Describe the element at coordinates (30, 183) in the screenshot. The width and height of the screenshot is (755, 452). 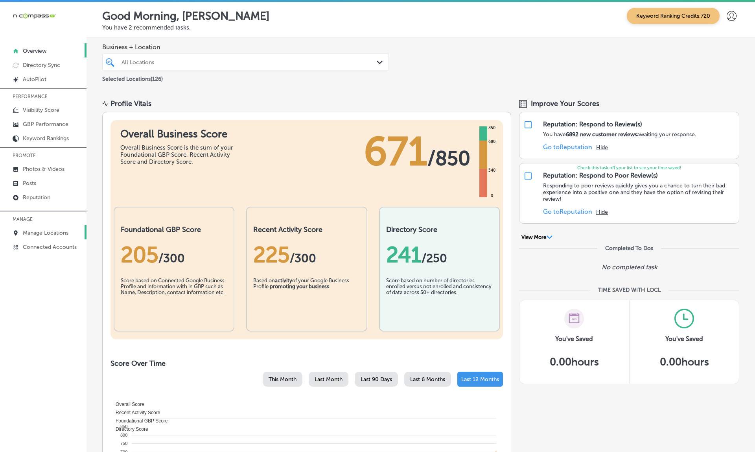
I see `p: Posts` at that location.